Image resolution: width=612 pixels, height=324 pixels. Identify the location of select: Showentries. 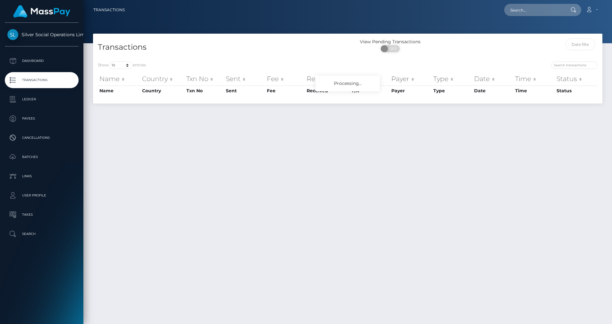
(121, 65).